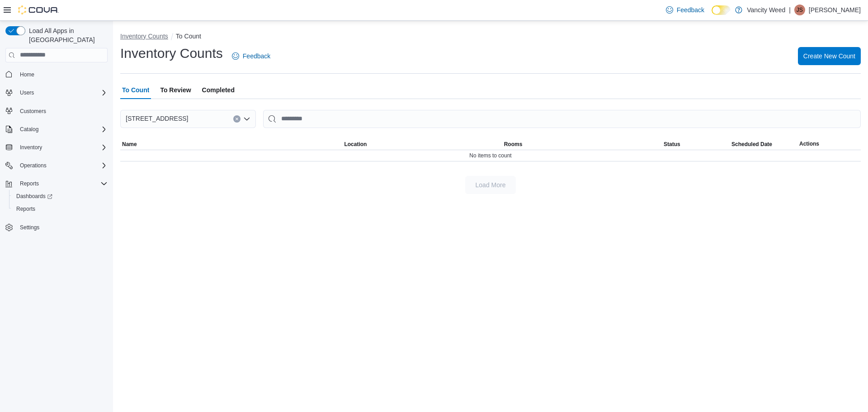 This screenshot has width=868, height=412. Describe the element at coordinates (218, 90) in the screenshot. I see `span: Completed` at that location.